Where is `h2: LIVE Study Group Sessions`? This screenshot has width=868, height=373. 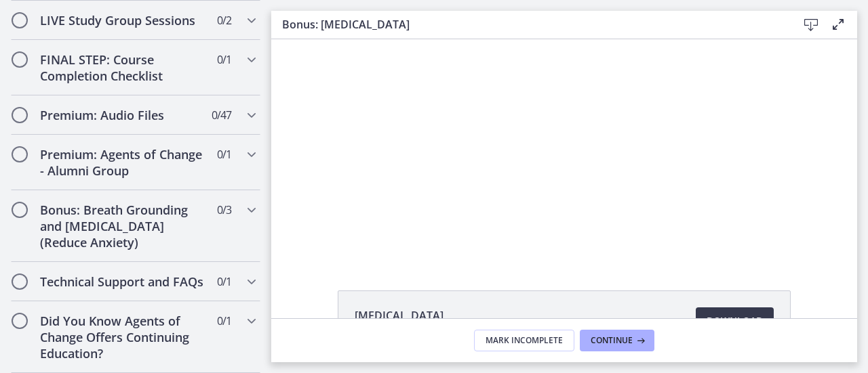
h2: LIVE Study Group Sessions is located at coordinates (123, 20).